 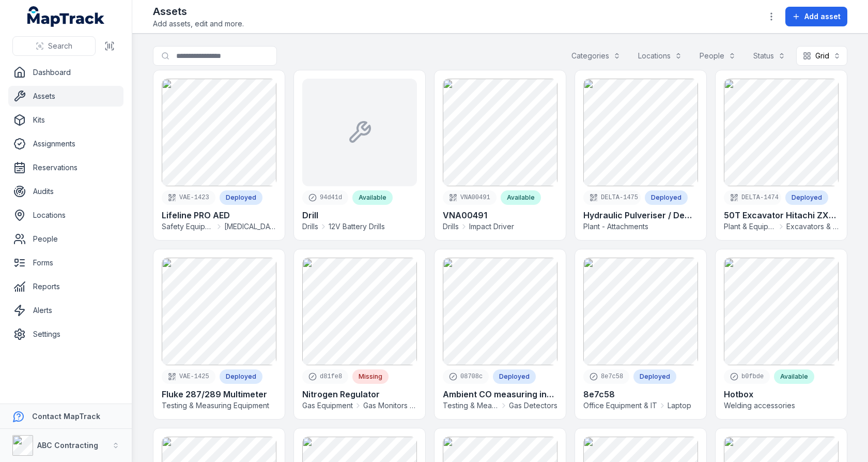 What do you see at coordinates (822, 56) in the screenshot?
I see `button: Grid` at bounding box center [822, 56].